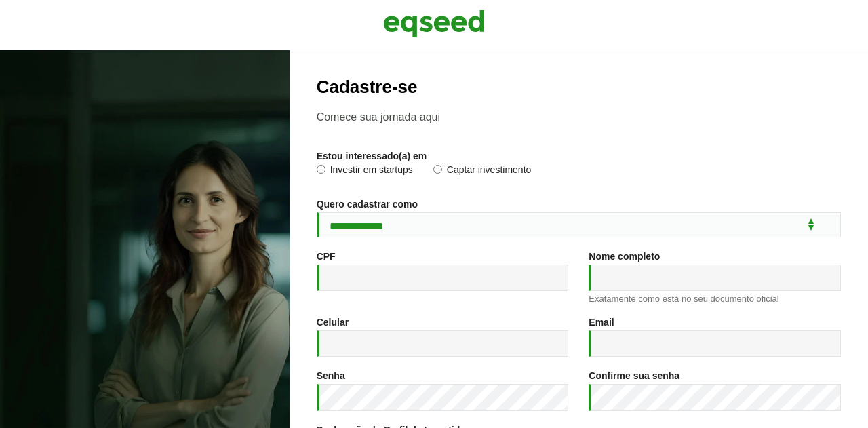  I want to click on label: Nome completo, so click(623, 256).